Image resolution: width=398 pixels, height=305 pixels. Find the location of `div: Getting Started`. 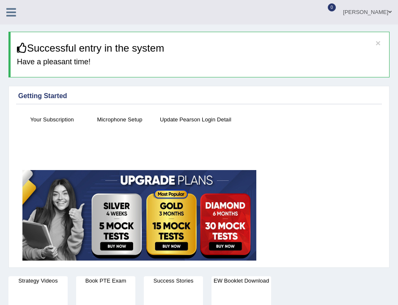

div: Getting Started is located at coordinates (199, 96).